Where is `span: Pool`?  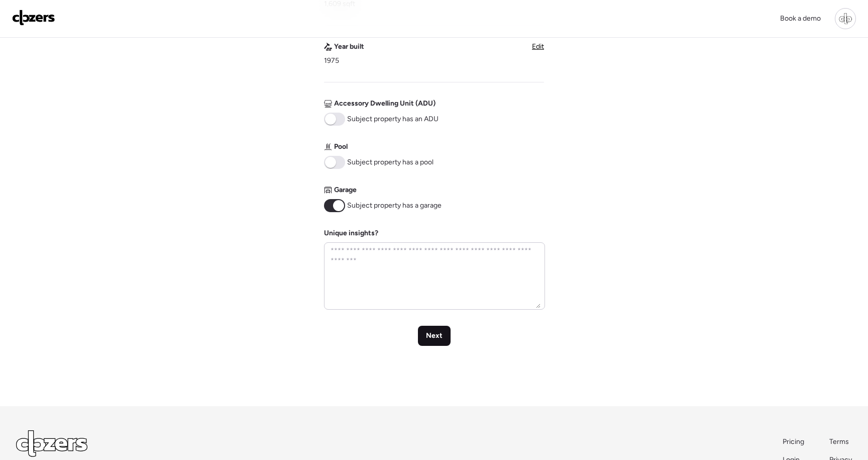 span: Pool is located at coordinates (341, 147).